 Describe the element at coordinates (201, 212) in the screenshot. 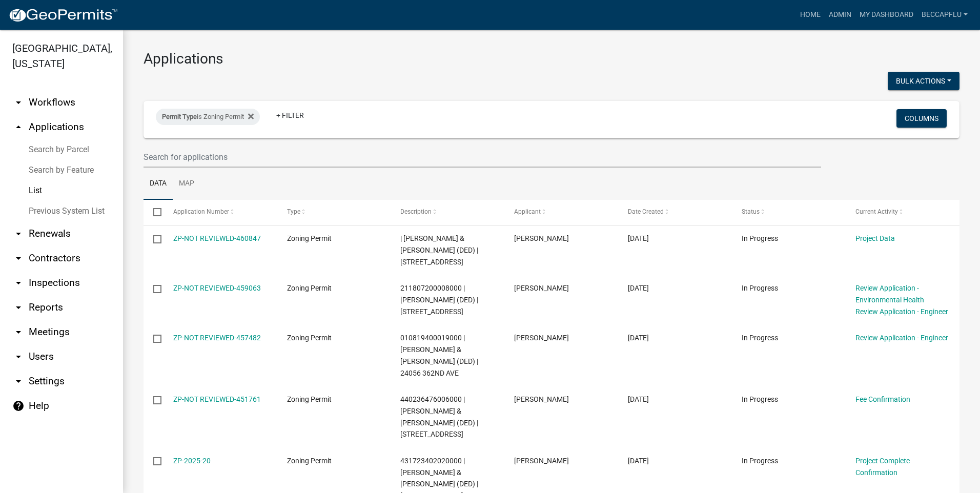

I see `span: Application Number` at that location.